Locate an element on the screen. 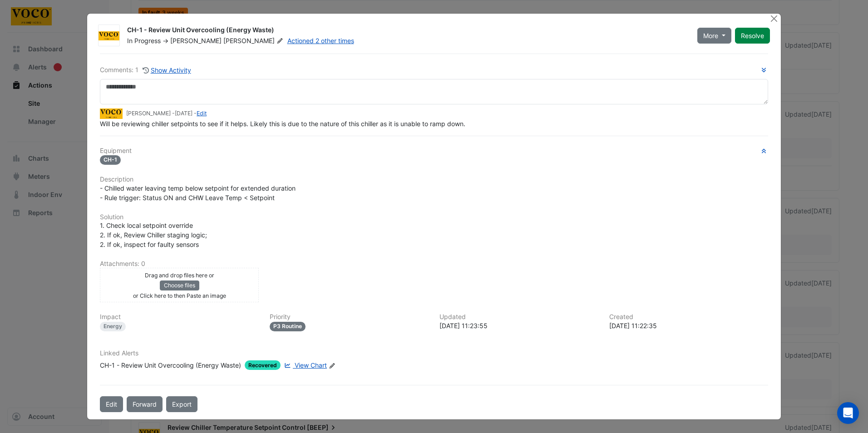 The height and width of the screenshot is (433, 868). a: View Chart is located at coordinates (304, 365).